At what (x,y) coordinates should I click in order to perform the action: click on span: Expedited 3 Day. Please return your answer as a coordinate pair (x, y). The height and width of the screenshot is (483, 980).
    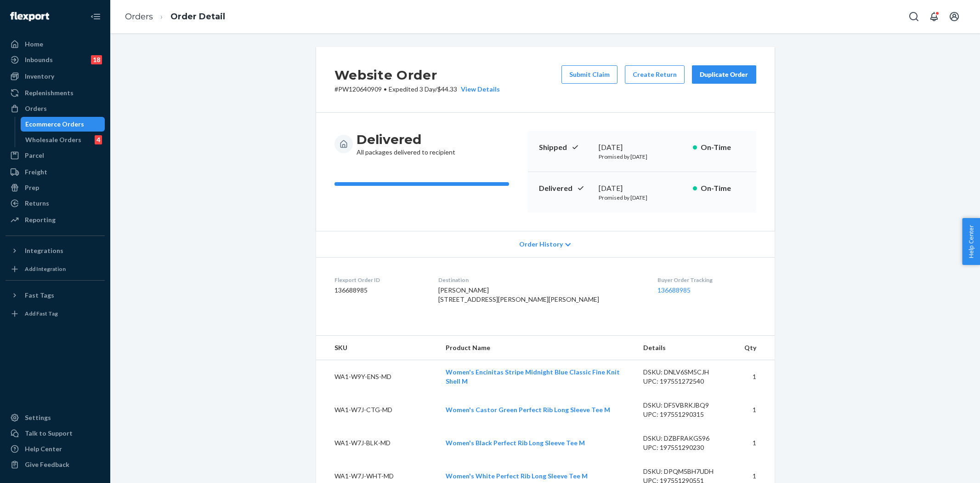
    Looking at the image, I should click on (412, 89).